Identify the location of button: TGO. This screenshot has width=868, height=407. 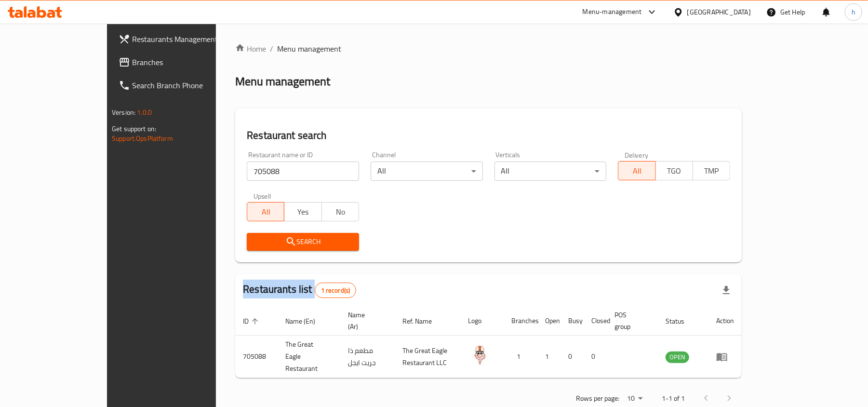
(674, 171).